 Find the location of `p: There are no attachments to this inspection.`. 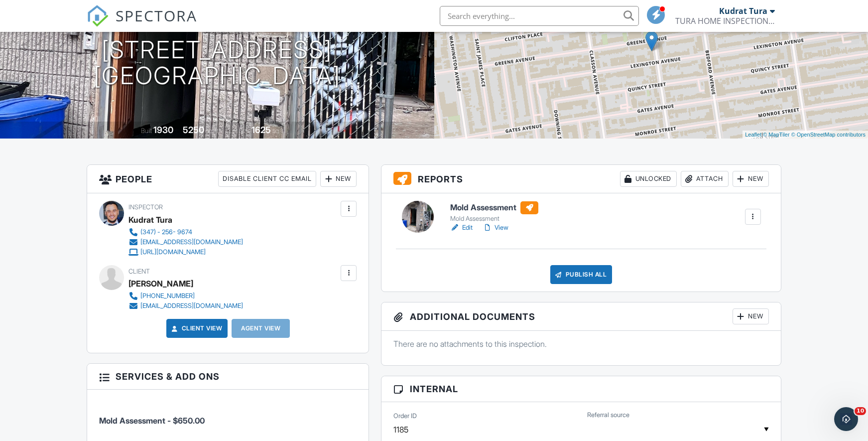

p: There are no attachments to this inspection. is located at coordinates (581, 344).